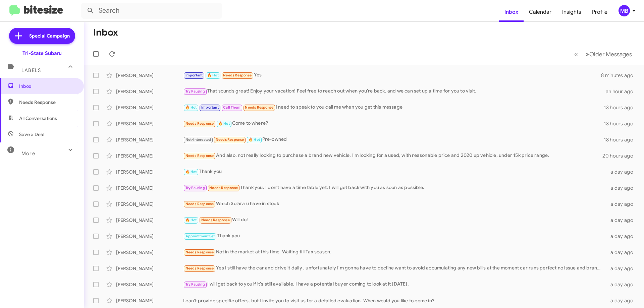  Describe the element at coordinates (576, 54) in the screenshot. I see `button: Previous` at that location.